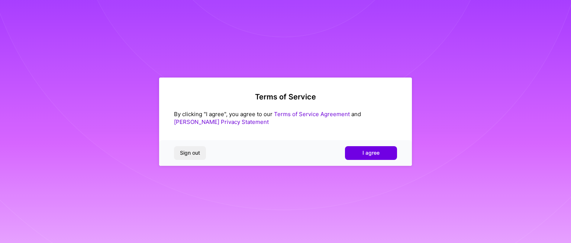 This screenshot has width=571, height=243. I want to click on span: Sign out, so click(190, 153).